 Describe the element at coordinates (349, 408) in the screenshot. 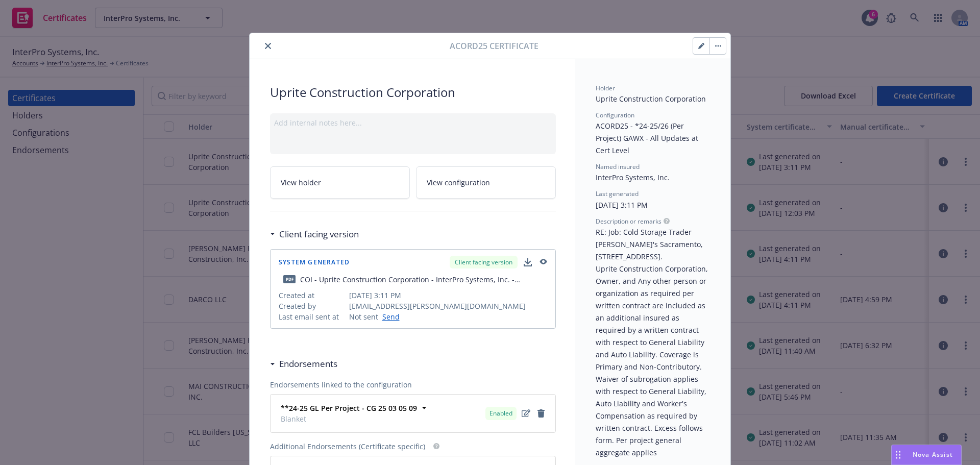

I see `strong: **24-25 GL Per Project - CG 25 03 05 09` at that location.